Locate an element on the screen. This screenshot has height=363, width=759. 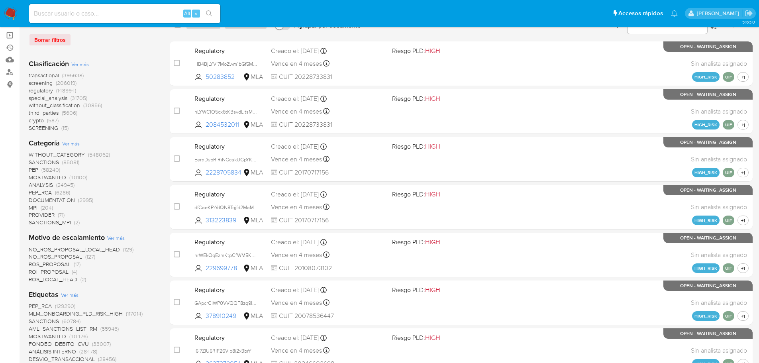
a: Salir is located at coordinates (748, 13).